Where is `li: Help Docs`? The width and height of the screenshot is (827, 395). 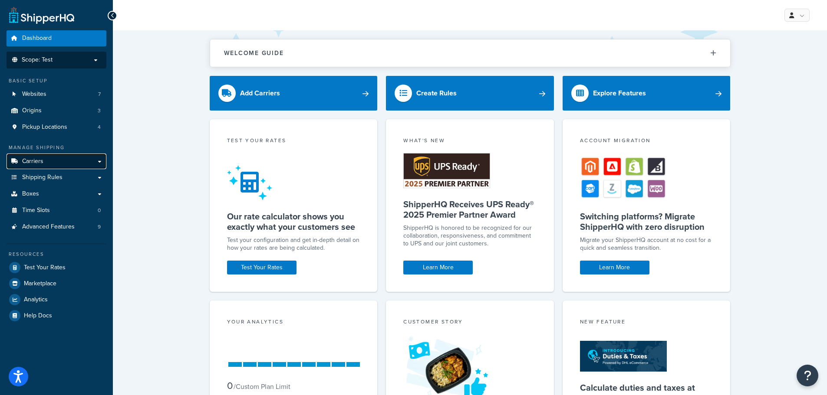 li: Help Docs is located at coordinates (56, 316).